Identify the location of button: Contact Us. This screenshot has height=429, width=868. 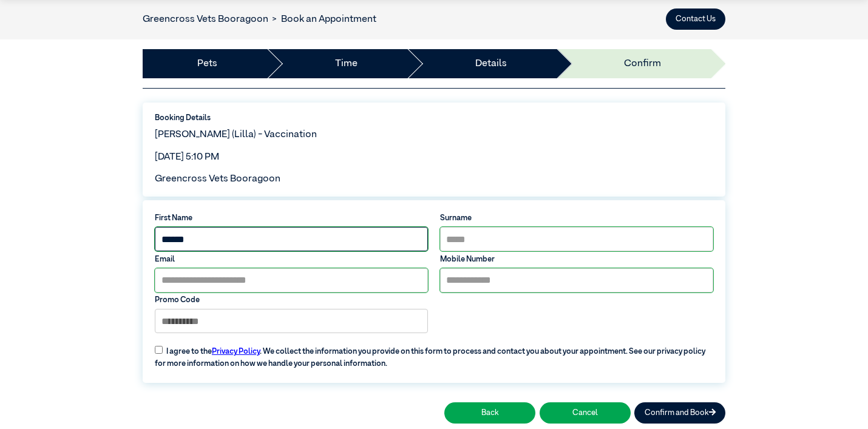
(696, 19).